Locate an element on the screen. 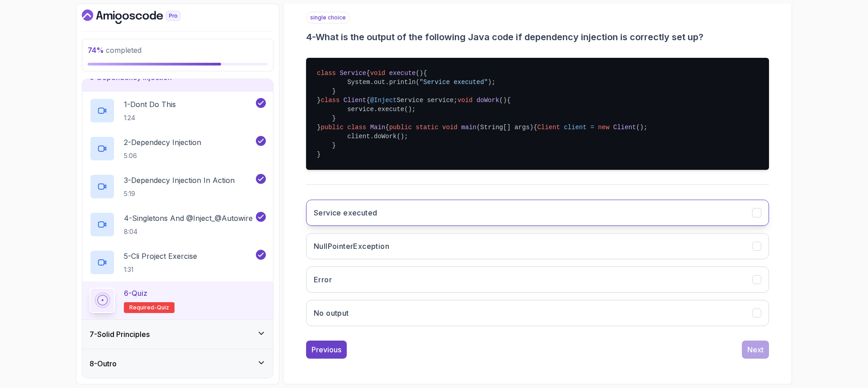 The width and height of the screenshot is (868, 388). button: Previous is located at coordinates (326, 349).